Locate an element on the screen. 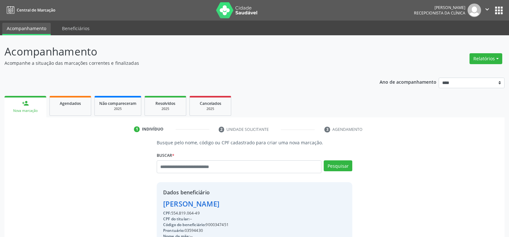 Image resolution: width=509 pixels, height=237 pixels. div: person_add is located at coordinates (25, 103).